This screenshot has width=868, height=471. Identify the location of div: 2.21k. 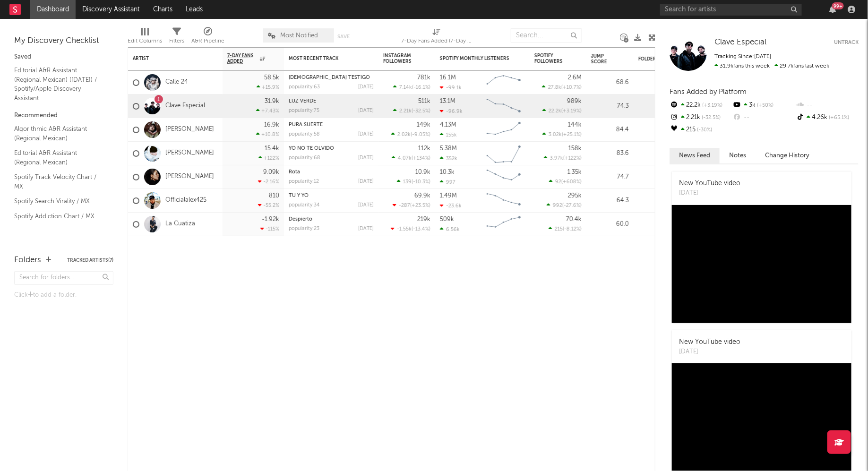
(701, 118).